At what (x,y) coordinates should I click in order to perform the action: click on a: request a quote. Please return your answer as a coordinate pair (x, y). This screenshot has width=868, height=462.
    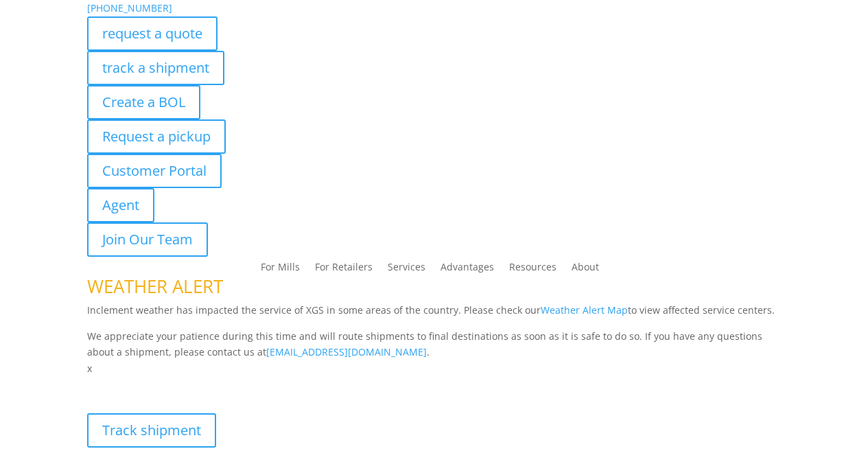
    Looking at the image, I should click on (152, 34).